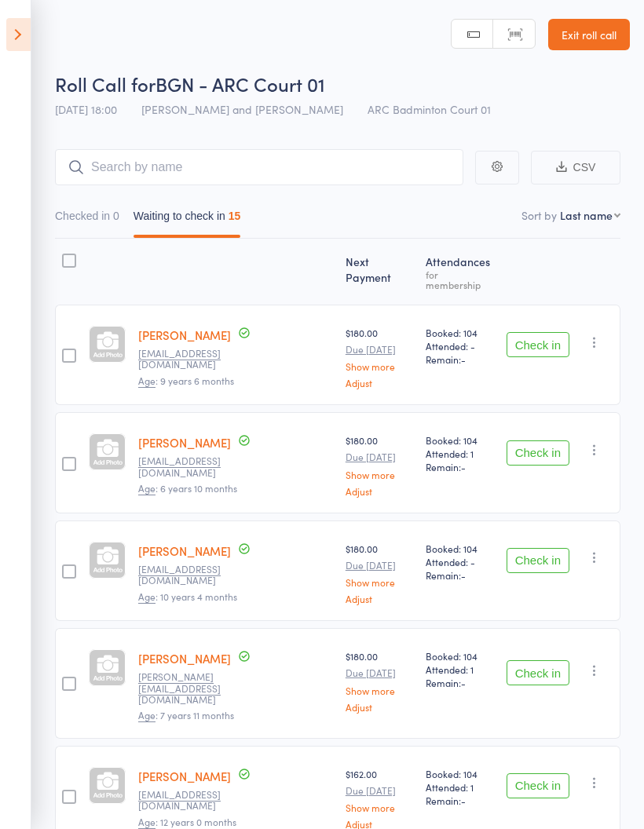 This screenshot has width=644, height=829. Describe the element at coordinates (259, 167) in the screenshot. I see `input: Search by name` at that location.